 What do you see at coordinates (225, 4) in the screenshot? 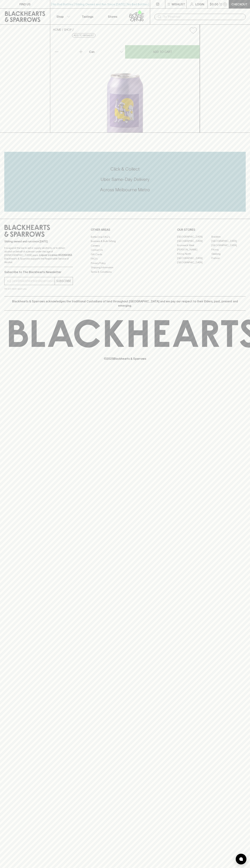
I see `p: 0` at bounding box center [225, 4].